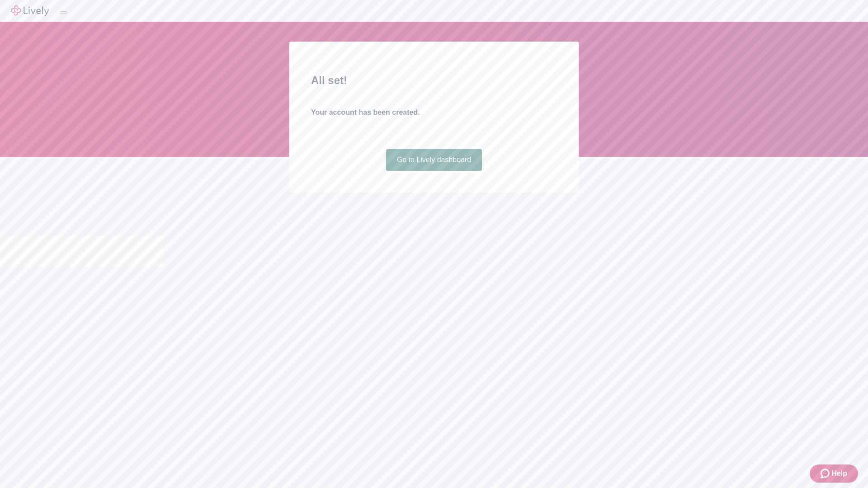  What do you see at coordinates (833, 474) in the screenshot?
I see `button: Zendesk support iconHelp` at bounding box center [833, 474].